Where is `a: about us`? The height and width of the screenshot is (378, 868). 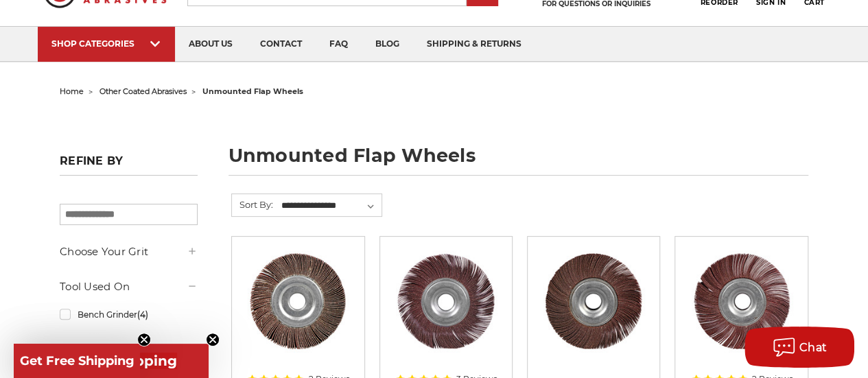 a: about us is located at coordinates (211, 44).